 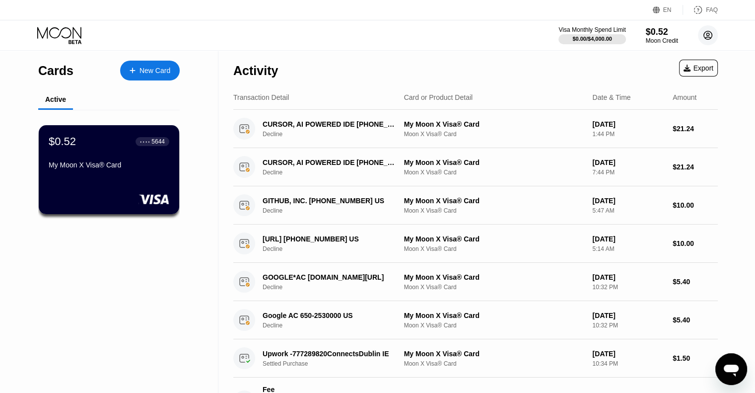 What do you see at coordinates (592, 35) in the screenshot?
I see `div: Visa Monthly Spend Limit$0.00/$4,000.00` at bounding box center [592, 35].